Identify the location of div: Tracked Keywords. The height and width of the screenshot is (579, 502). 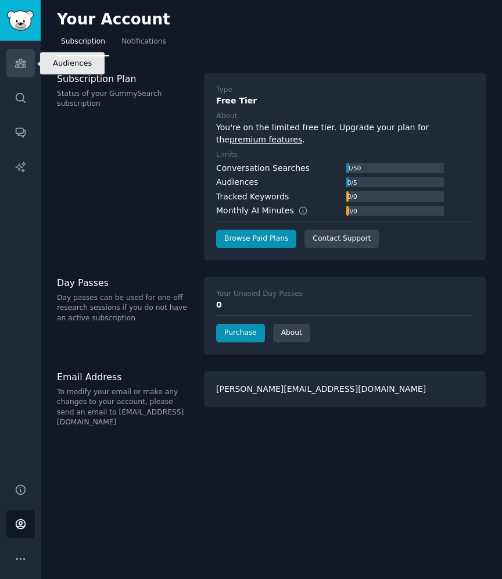
(252, 196).